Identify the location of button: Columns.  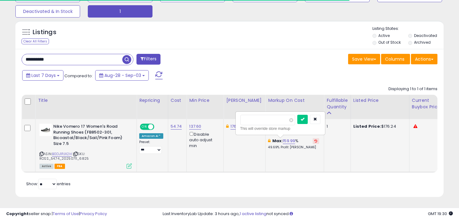
(395, 59).